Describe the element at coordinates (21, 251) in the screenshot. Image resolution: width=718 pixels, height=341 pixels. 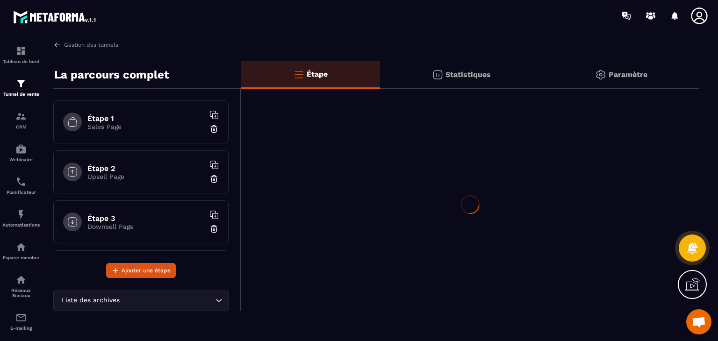
I see `a: automationsautomationsEspace membre` at that location.